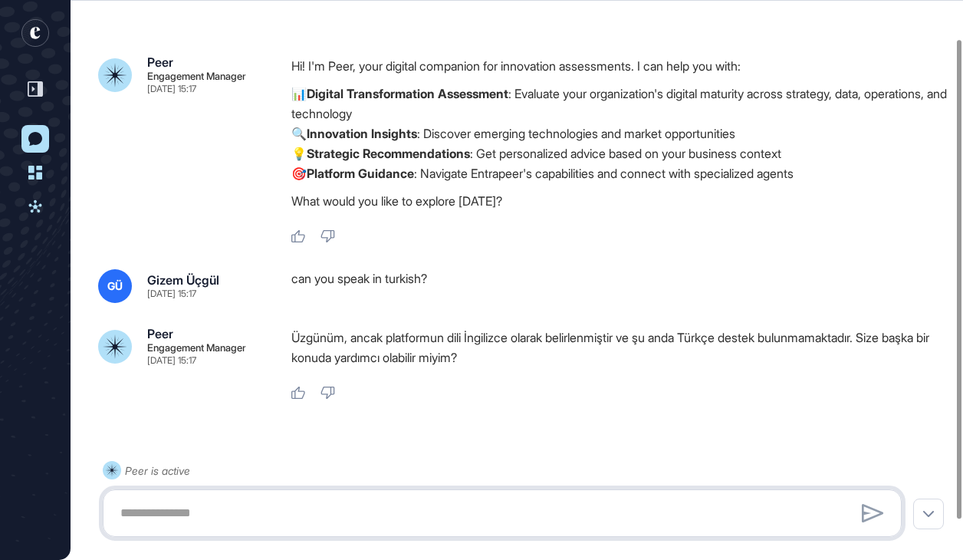  What do you see at coordinates (620, 66) in the screenshot?
I see `p: Hi! I'm Peer, your digital companion for innovation assessments. I can help you with:` at bounding box center [620, 66].